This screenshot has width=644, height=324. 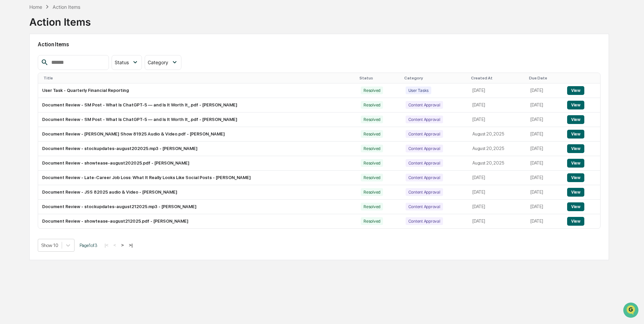 I want to click on span: Page 1 of 3, so click(x=88, y=245).